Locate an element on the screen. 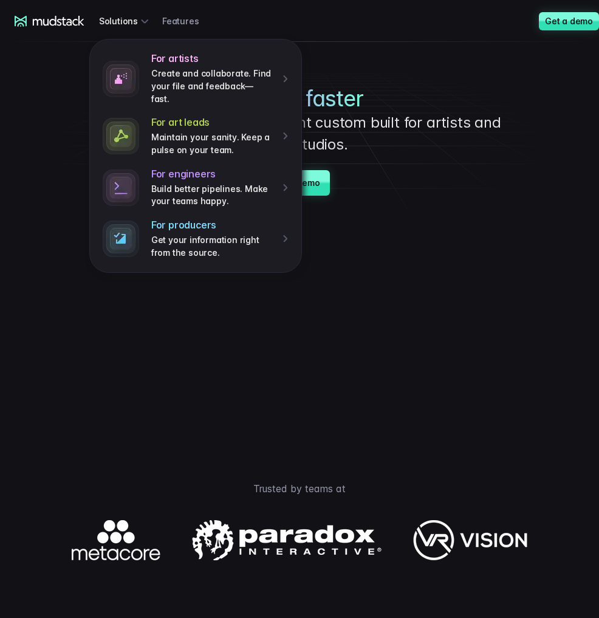 This screenshot has height=618, width=599. h4: For engineers is located at coordinates (213, 174).